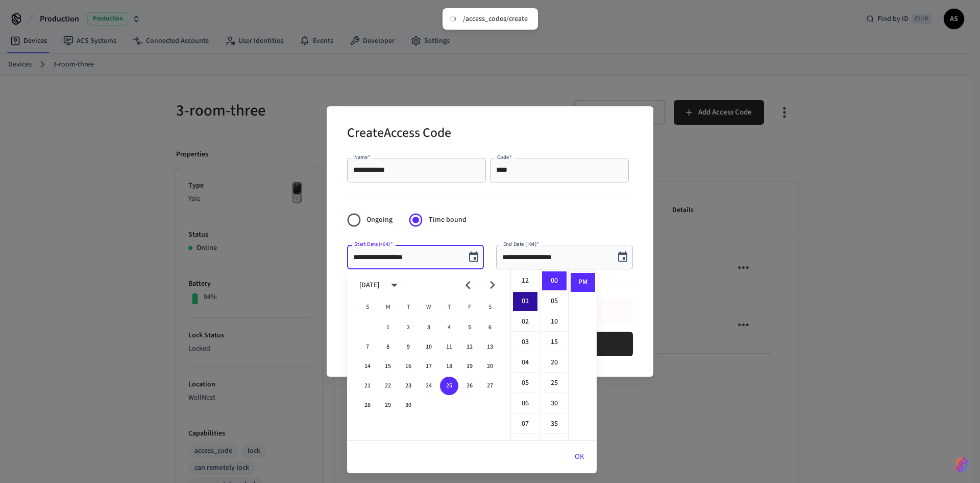  I want to click on button: 8, so click(388, 346).